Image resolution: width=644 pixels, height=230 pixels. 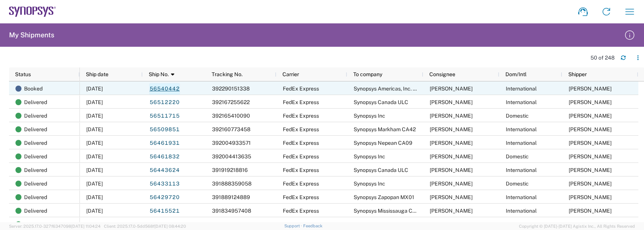 I want to click on span: To company, so click(x=368, y=74).